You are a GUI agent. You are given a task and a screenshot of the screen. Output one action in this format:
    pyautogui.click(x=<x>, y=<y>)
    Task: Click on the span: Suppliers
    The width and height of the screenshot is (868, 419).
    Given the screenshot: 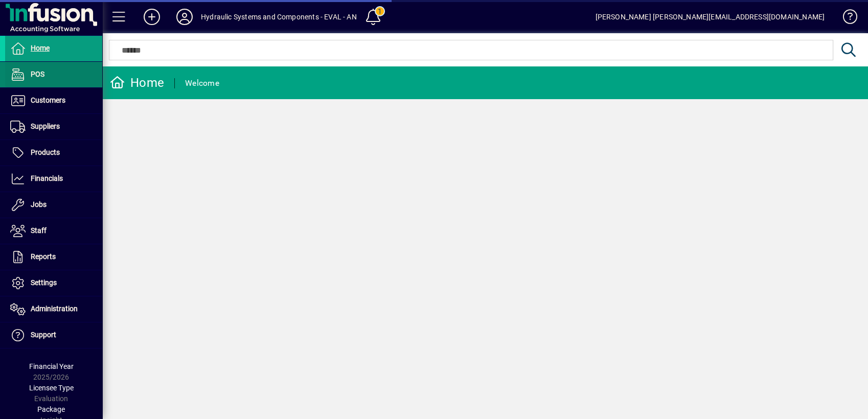 What is the action you would take?
    pyautogui.click(x=45, y=126)
    